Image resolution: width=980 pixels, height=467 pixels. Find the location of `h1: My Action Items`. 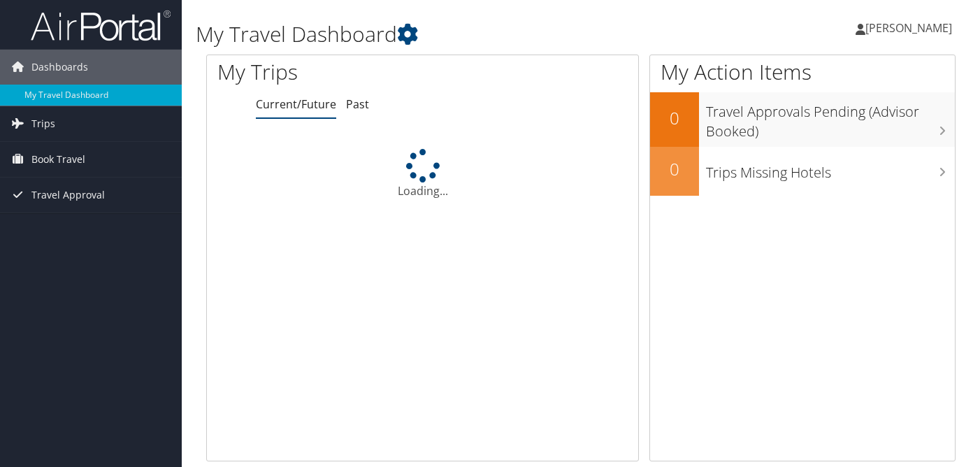

h1: My Action Items is located at coordinates (802, 72).